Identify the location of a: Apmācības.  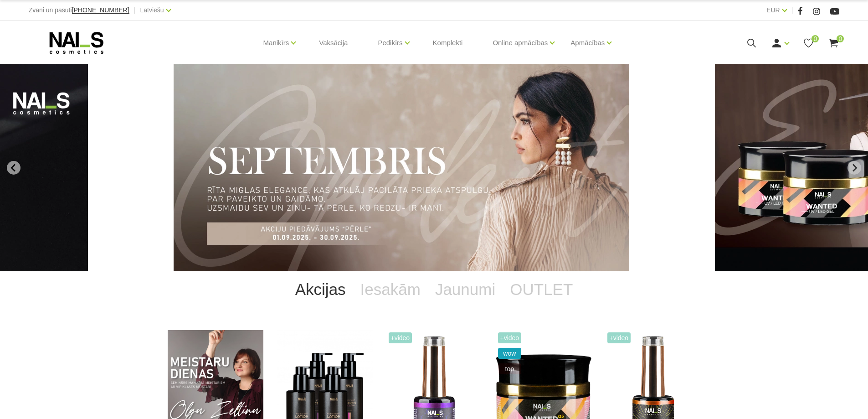
(587, 43).